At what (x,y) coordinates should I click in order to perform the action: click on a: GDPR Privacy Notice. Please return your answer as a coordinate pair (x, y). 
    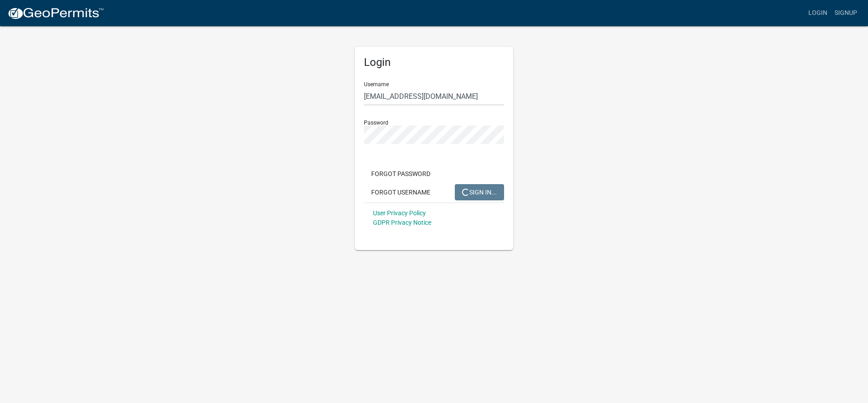
    Looking at the image, I should click on (402, 223).